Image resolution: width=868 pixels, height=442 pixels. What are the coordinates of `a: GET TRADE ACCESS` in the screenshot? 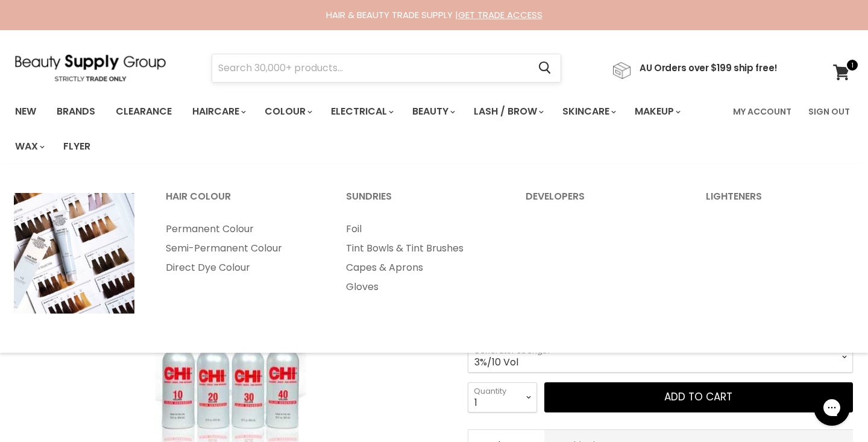 It's located at (501, 14).